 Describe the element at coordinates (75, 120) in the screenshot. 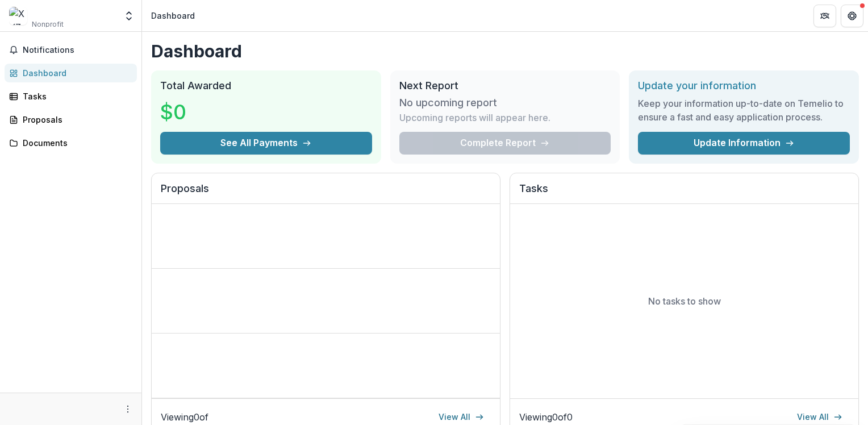

I see `div: Proposals` at that location.